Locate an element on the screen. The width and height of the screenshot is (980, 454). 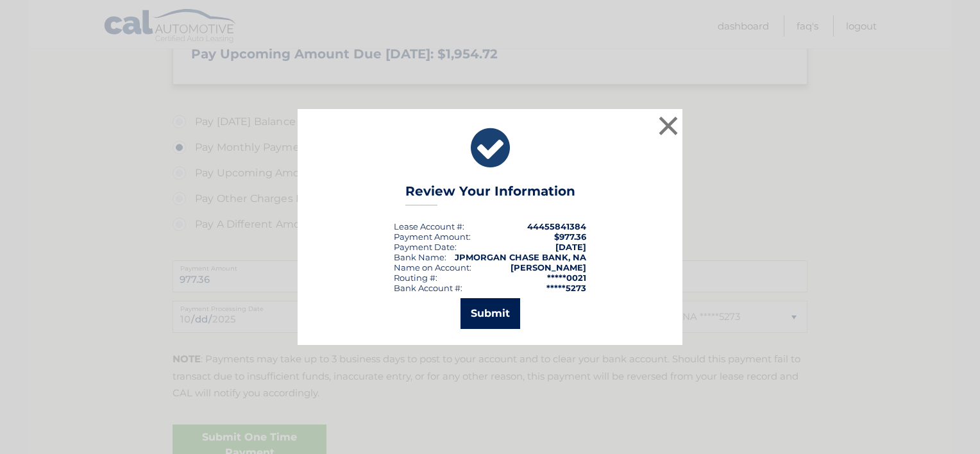
strong: 44455841384 is located at coordinates (556, 226).